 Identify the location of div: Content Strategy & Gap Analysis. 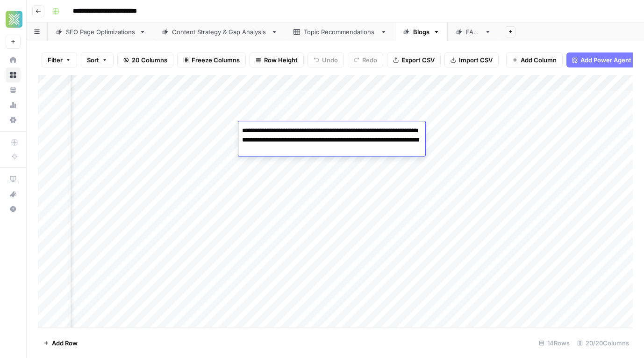
(220, 32).